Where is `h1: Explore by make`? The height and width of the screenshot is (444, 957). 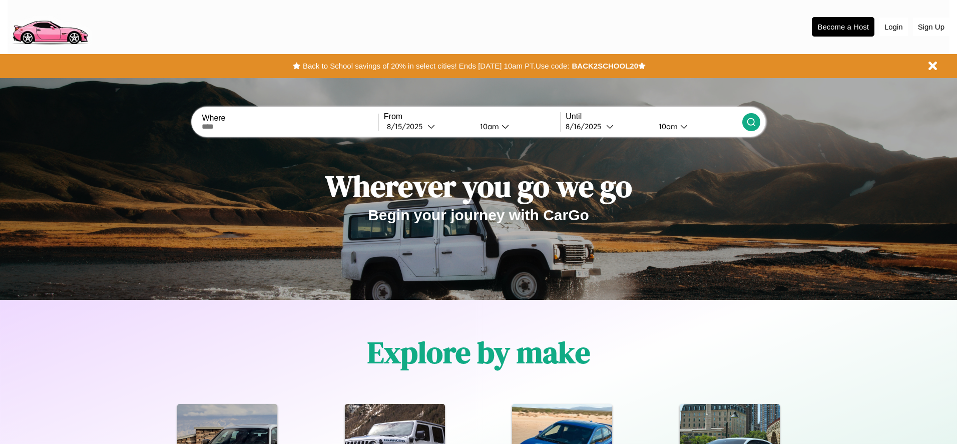 h1: Explore by make is located at coordinates (478, 352).